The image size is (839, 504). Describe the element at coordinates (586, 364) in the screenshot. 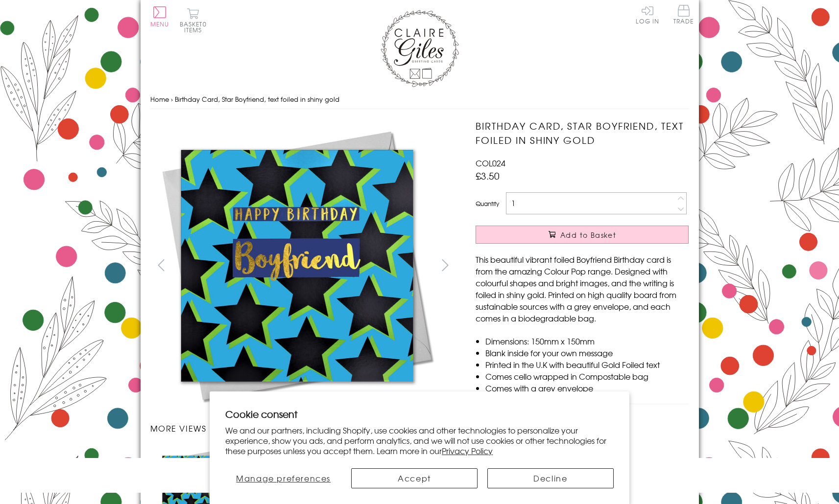

I see `li: Printed in the U.K with beautiful Gold Foiled text` at that location.